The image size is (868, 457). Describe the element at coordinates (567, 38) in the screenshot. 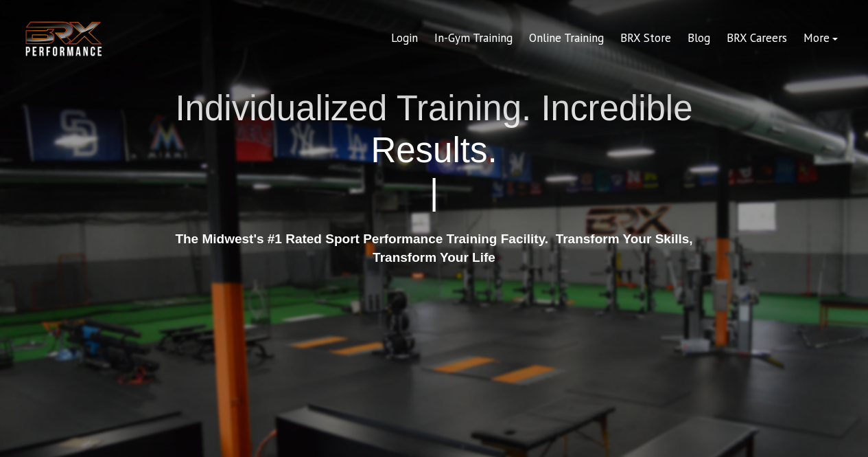

I see `a: Online Training` at that location.